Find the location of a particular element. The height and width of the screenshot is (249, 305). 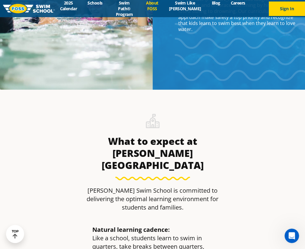

b: Natural learning cadence: is located at coordinates (131, 230).